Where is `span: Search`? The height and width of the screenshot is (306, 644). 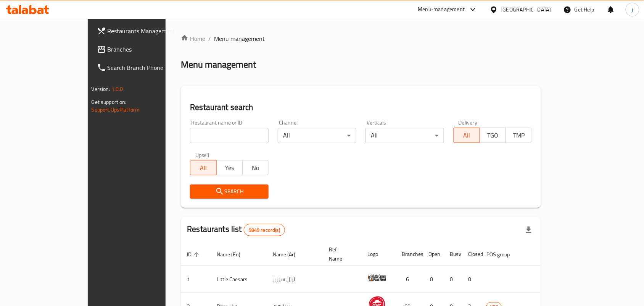 span: Search is located at coordinates (229, 191).